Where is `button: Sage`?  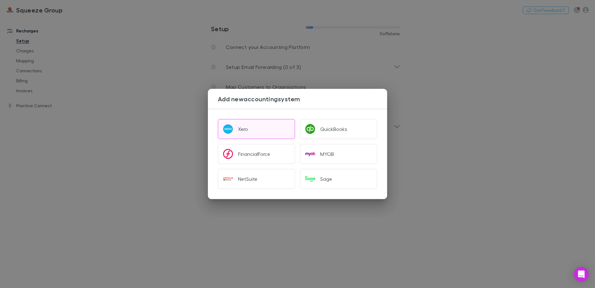
button: Sage is located at coordinates (339, 179).